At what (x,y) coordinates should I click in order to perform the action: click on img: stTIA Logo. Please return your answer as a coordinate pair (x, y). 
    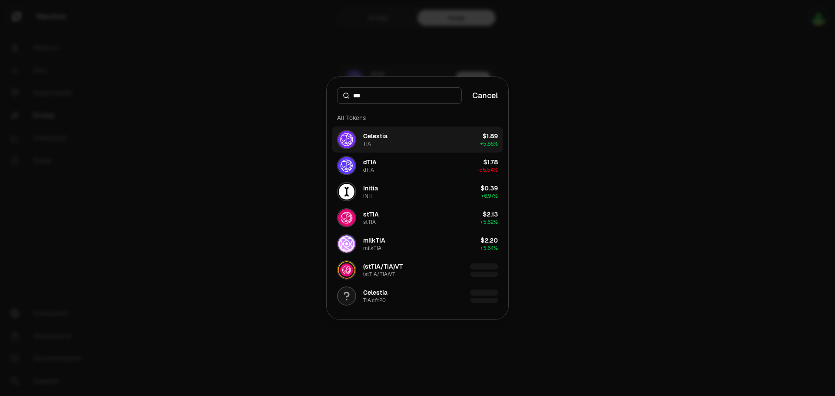
    Looking at the image, I should click on (347, 218).